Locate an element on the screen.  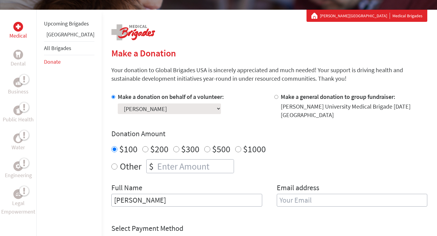
h4: Select Payment Method is located at coordinates (269, 229).